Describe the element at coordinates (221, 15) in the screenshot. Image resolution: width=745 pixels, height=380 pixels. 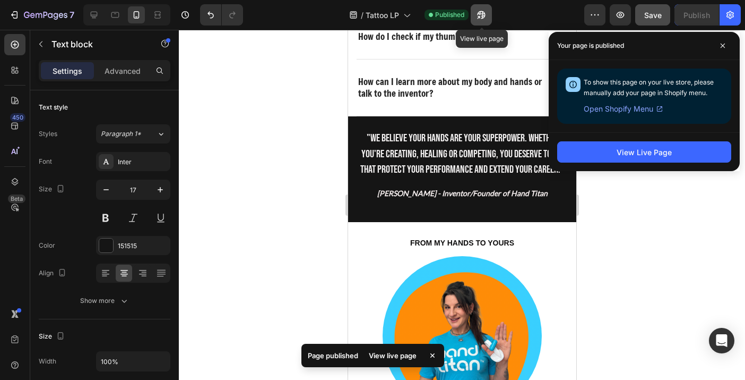
I see `div: Undo/Redo` at that location.